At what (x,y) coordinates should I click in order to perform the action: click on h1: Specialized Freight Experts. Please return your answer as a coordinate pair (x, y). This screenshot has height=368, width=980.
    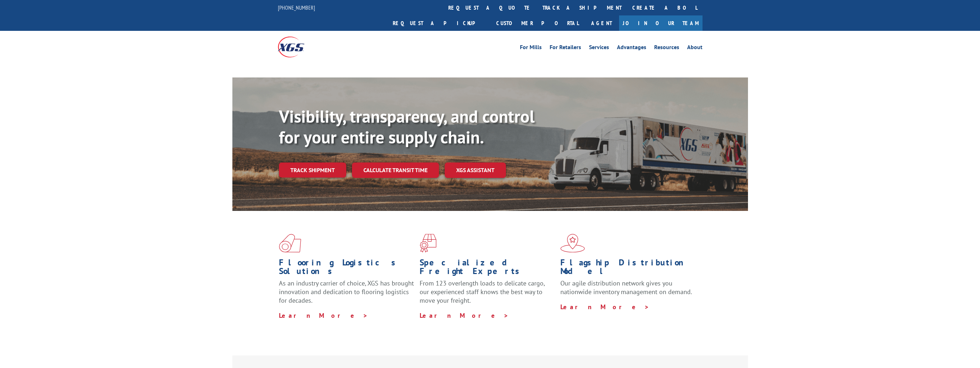
    Looking at the image, I should click on (487, 268).